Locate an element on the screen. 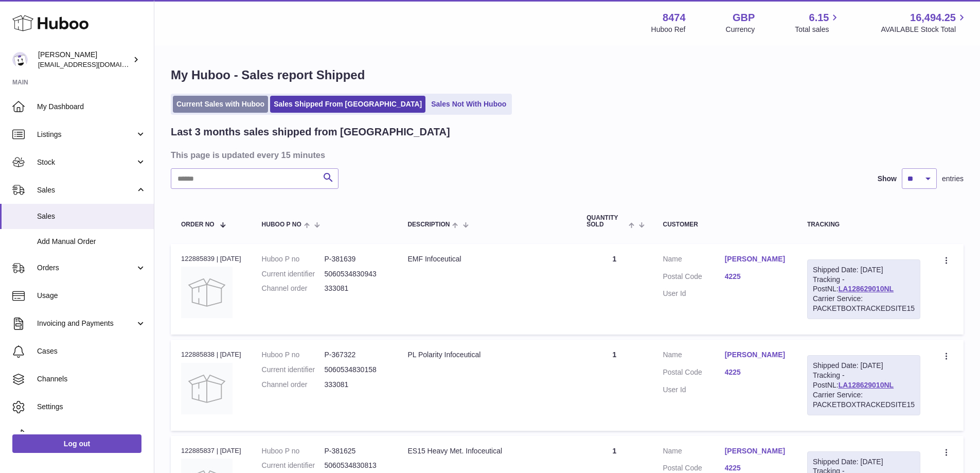 This screenshot has width=980, height=473. span: My Dashboard is located at coordinates (91, 107).